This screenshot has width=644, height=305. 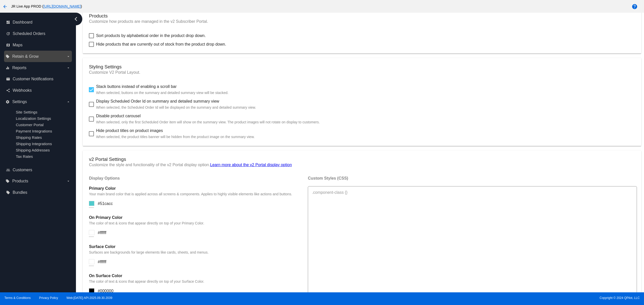 What do you see at coordinates (33, 118) in the screenshot?
I see `span: Localization Settings` at bounding box center [33, 118].